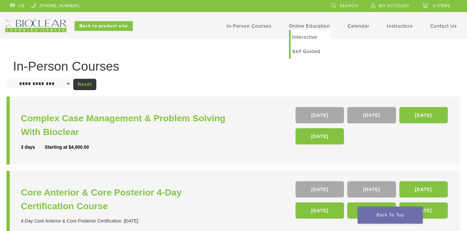 The image size is (467, 231). Describe the element at coordinates (310, 37) in the screenshot. I see `a: Interactive` at that location.